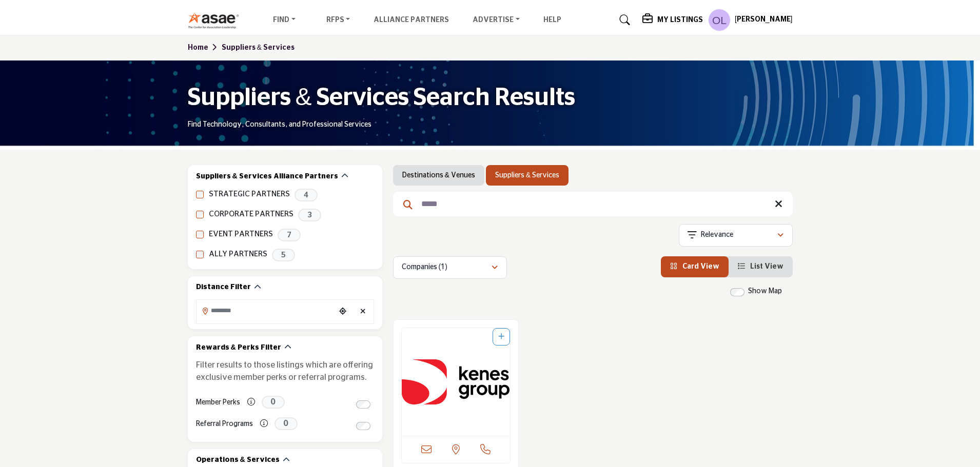  Describe the element at coordinates (285, 371) in the screenshot. I see `p: Filter results to those listings which are offering exclusive member perks or referral programs.` at that location.